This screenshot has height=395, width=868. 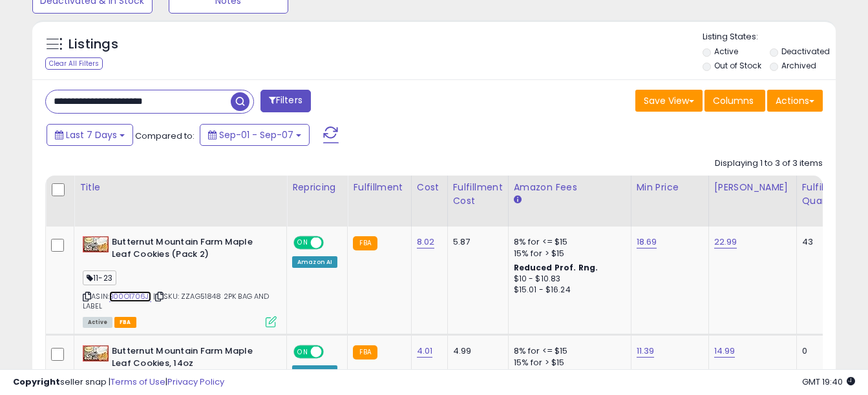 I want to click on a: 11.39, so click(x=646, y=351).